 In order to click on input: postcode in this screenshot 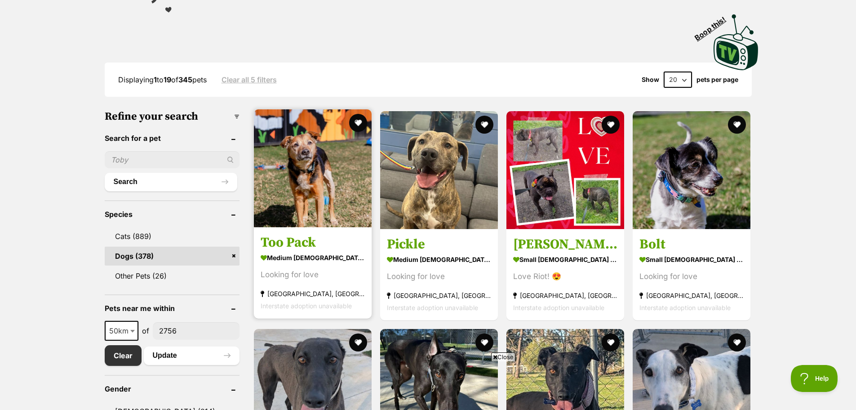, I will do `click(196, 330)`.